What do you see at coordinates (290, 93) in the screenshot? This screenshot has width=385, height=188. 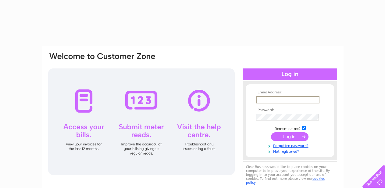 I see `th: Email Address:` at bounding box center [290, 93].